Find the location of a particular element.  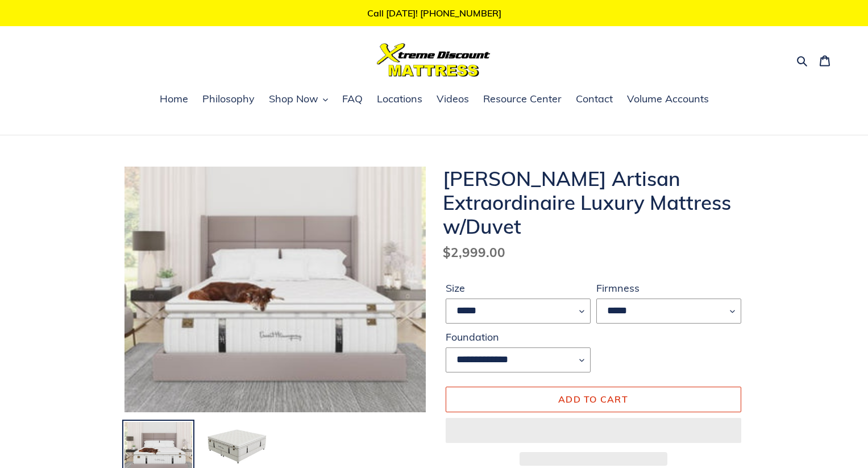

a: FAQ is located at coordinates (353, 99).